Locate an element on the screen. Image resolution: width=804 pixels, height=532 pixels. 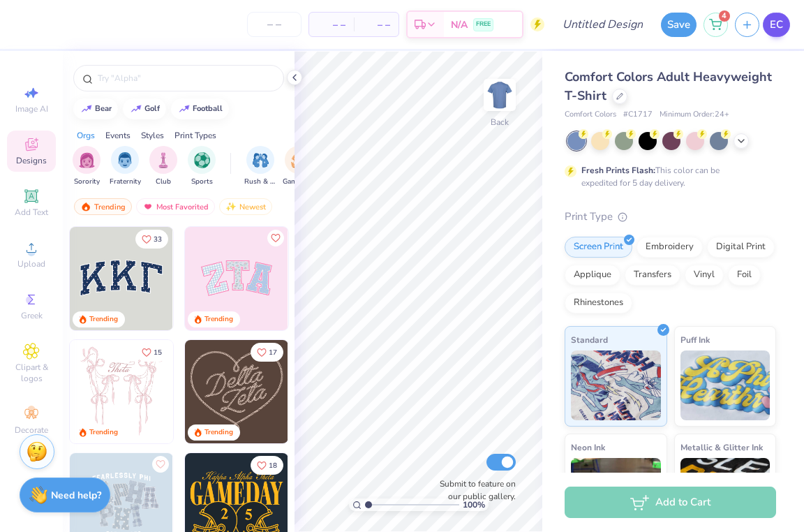
button: football is located at coordinates (199, 109).